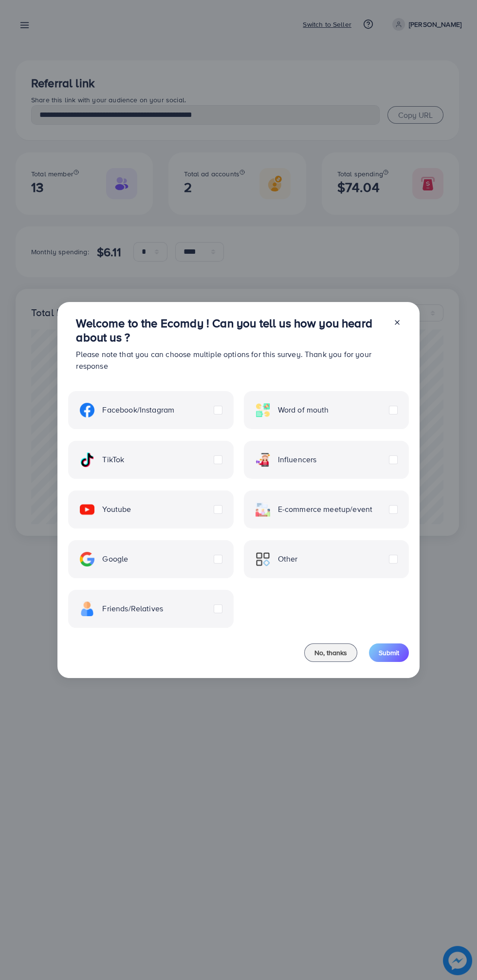 This screenshot has width=477, height=980. Describe the element at coordinates (87, 510) in the screenshot. I see `img: ic-youtube.715a0ca2.svg` at that location.